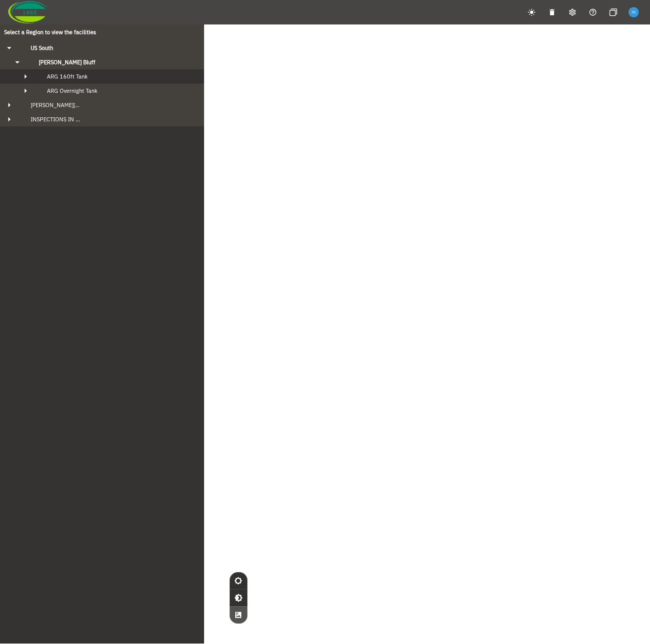 The image size is (650, 644). Describe the element at coordinates (28, 12) in the screenshot. I see `img: Company Logo` at that location.